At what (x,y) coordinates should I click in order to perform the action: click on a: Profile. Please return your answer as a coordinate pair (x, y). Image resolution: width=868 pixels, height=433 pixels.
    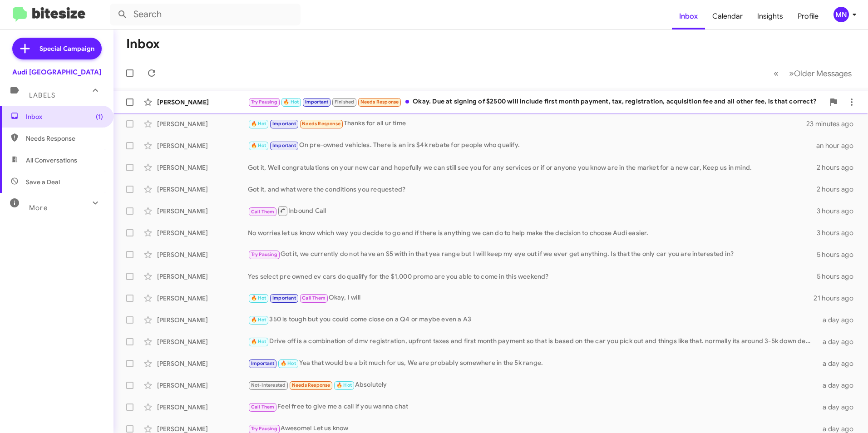
    Looking at the image, I should click on (808, 16).